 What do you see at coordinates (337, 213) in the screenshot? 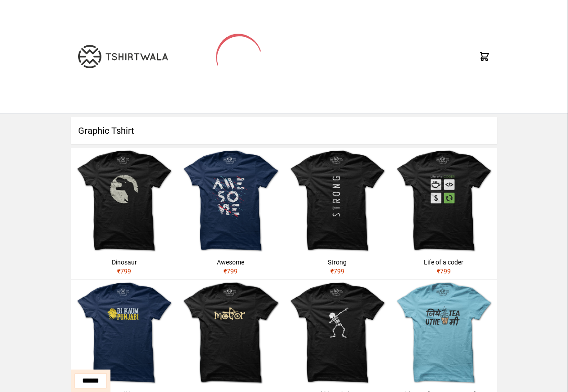
I see `a: Strong₹799` at bounding box center [337, 213].